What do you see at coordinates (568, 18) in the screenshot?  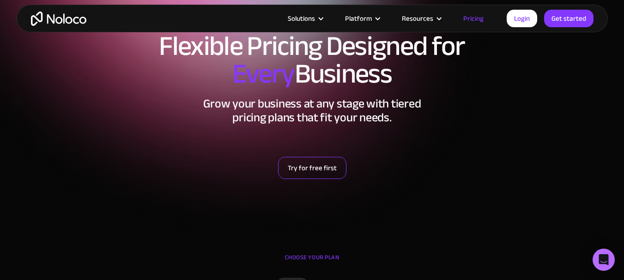 I see `a: Get started` at bounding box center [568, 18].